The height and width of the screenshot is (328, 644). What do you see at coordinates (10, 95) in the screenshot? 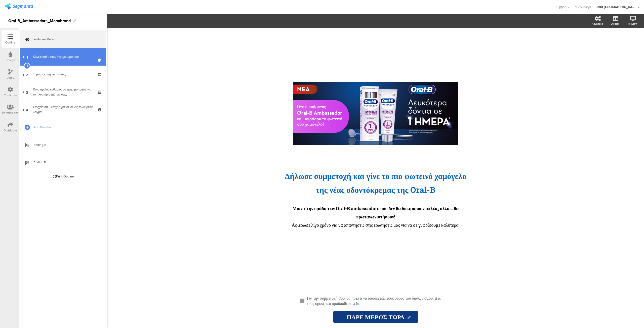
I see `div: Configure` at bounding box center [10, 95].